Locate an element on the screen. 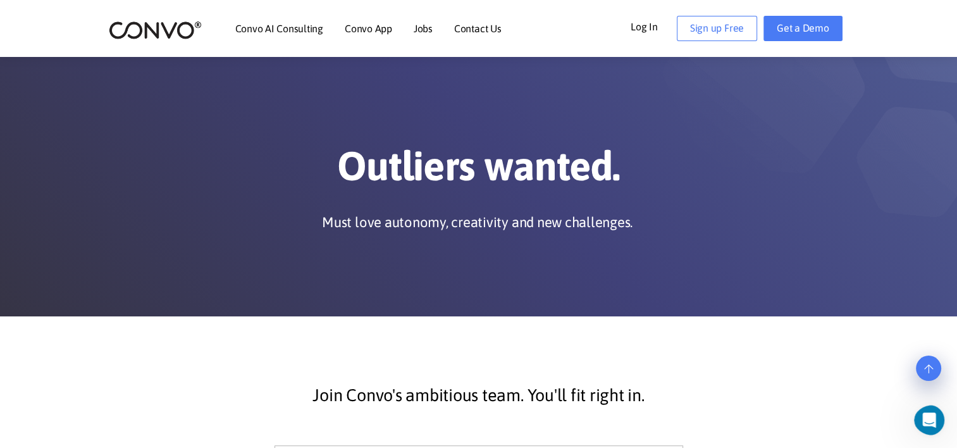 The image size is (957, 448). p: Must love autonomy, creativity and new challenges. is located at coordinates (477, 222).